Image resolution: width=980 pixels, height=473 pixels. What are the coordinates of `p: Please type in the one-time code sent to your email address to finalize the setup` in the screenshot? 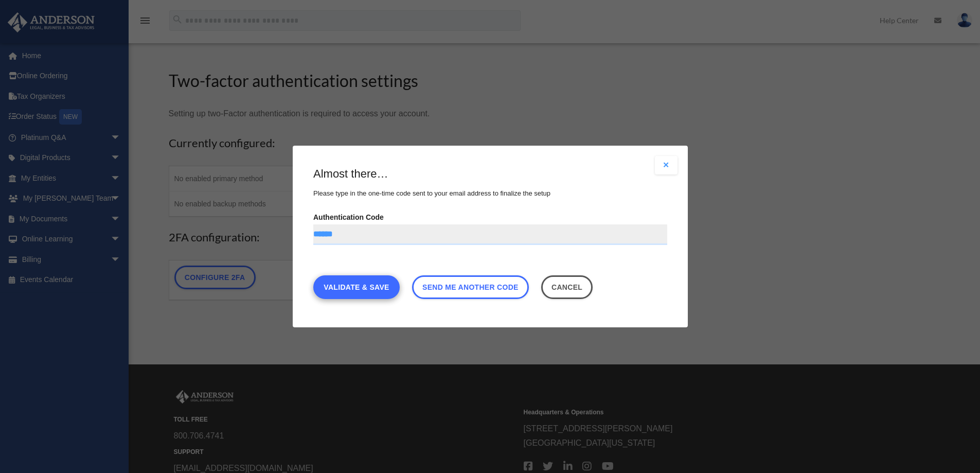 It's located at (490, 194).